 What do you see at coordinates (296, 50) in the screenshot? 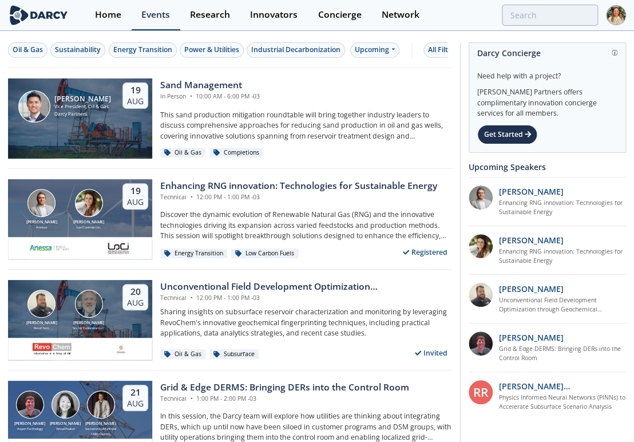
I see `button: Industrial Decarbonization` at bounding box center [296, 50].